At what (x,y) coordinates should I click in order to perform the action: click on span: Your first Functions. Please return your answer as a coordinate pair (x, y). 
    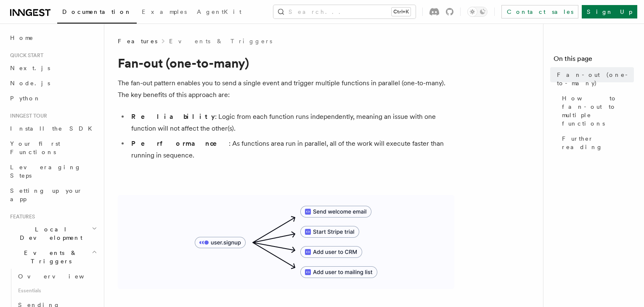
    Looking at the image, I should click on (35, 148).